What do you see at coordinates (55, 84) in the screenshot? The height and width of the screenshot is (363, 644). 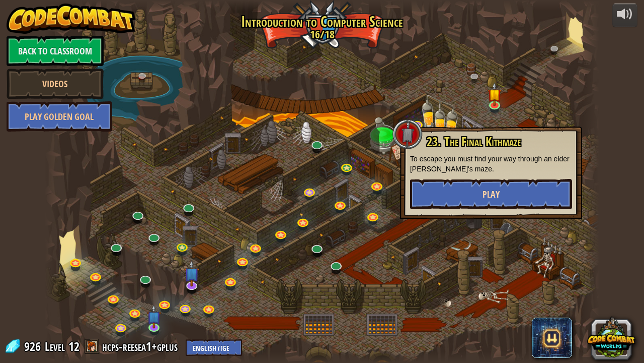 I see `a: Videos` at bounding box center [55, 84].